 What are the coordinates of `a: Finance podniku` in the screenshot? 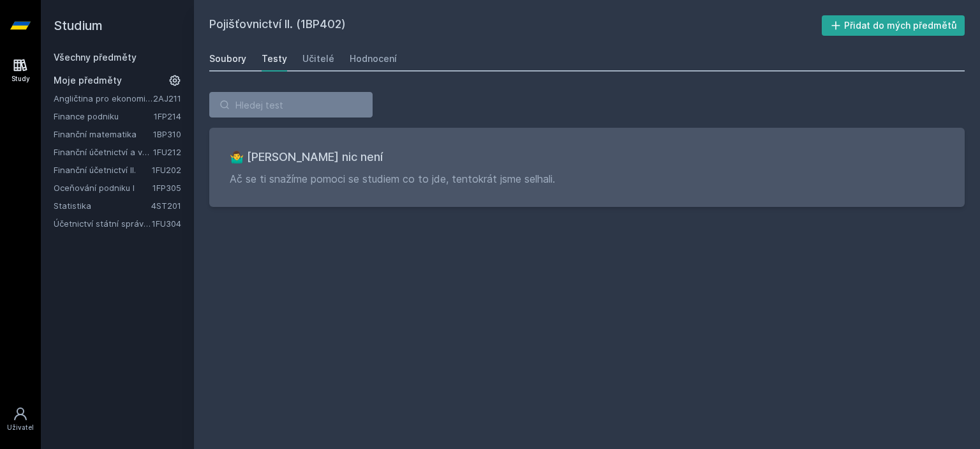 It's located at (103, 116).